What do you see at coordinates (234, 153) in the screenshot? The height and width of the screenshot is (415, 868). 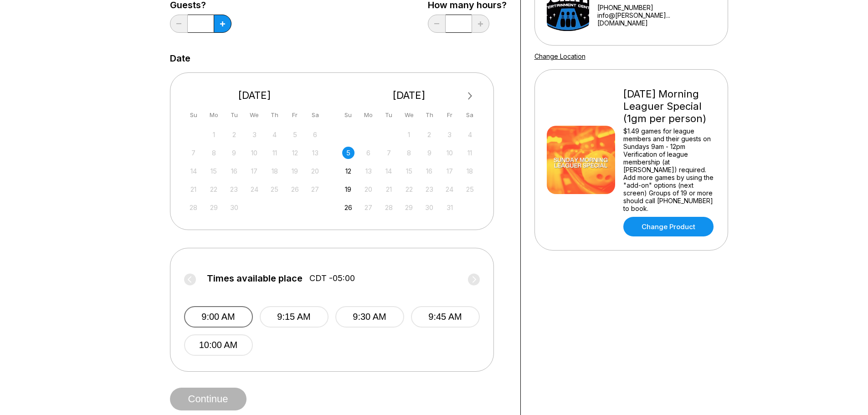 I see `div: Not available Tuesday, September 9th, 2025` at bounding box center [234, 153].